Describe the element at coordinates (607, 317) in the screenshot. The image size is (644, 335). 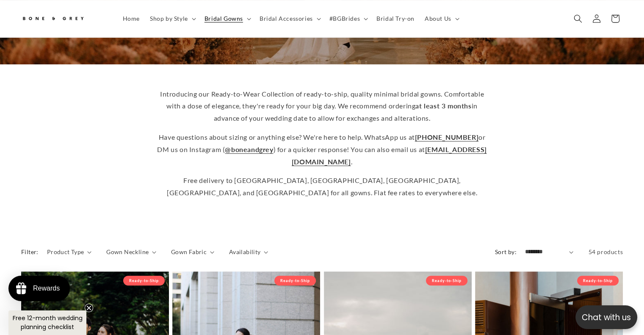
I see `p: Chat with us` at that location.